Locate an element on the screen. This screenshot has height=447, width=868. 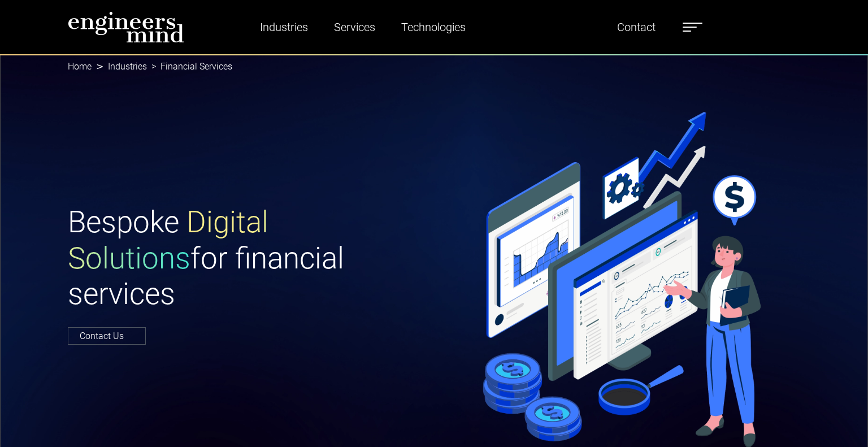
a: Contact Us is located at coordinates (107, 335).